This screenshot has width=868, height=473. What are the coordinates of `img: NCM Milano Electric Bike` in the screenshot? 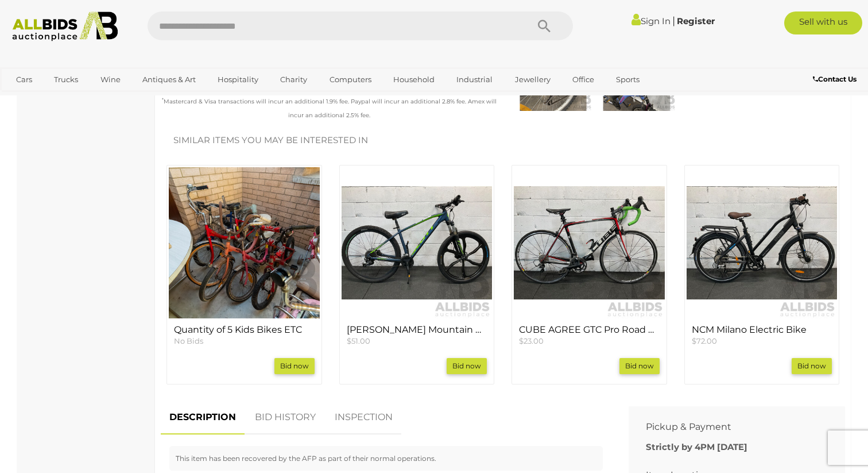 It's located at (761, 242).